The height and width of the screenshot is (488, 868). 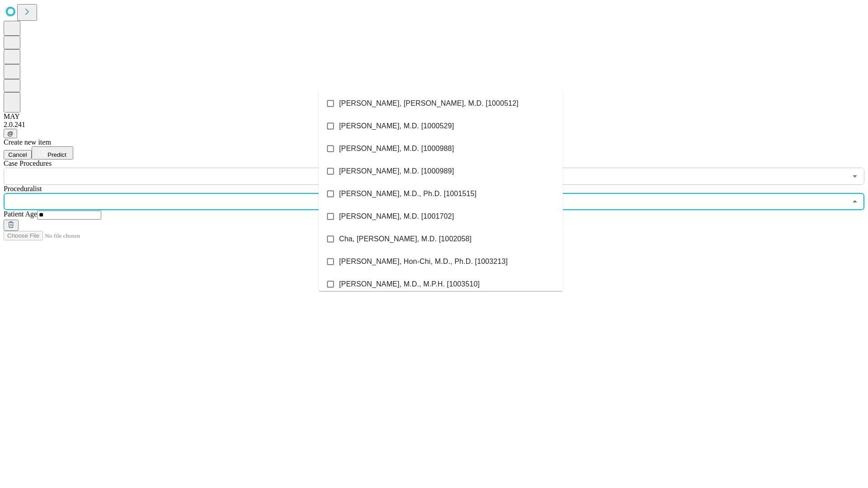 I want to click on button: Predict, so click(x=52, y=153).